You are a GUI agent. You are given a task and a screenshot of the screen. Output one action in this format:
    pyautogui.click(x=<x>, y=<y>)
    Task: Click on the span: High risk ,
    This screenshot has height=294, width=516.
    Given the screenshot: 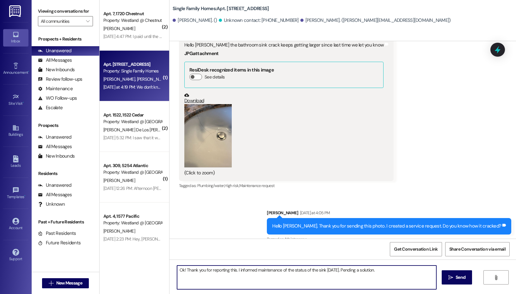 What is the action you would take?
    pyautogui.click(x=232, y=185)
    